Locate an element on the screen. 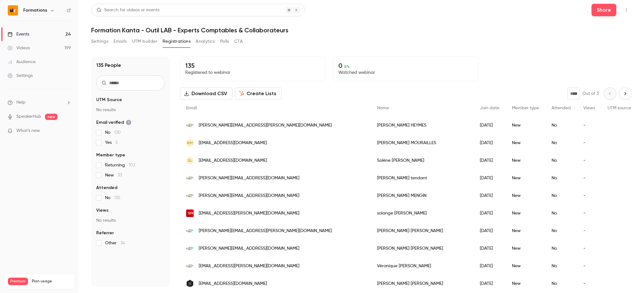 This screenshot has width=644, height=293. span: 34 is located at coordinates (122, 243).